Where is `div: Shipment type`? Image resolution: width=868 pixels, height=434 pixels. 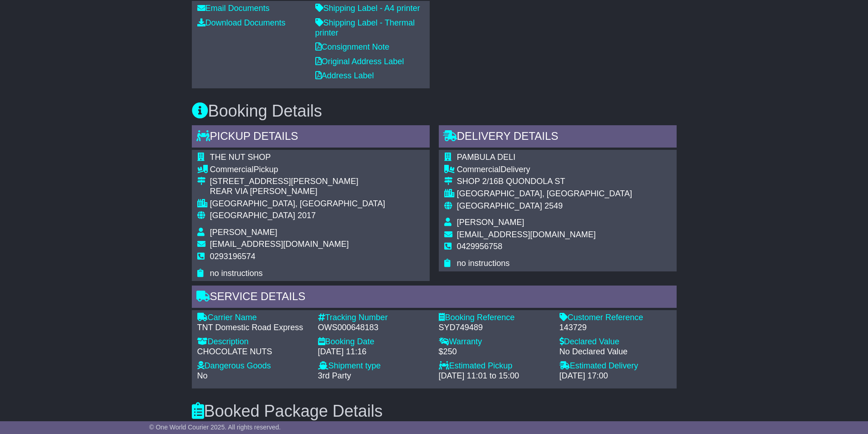
div: Shipment type is located at coordinates (374, 367).